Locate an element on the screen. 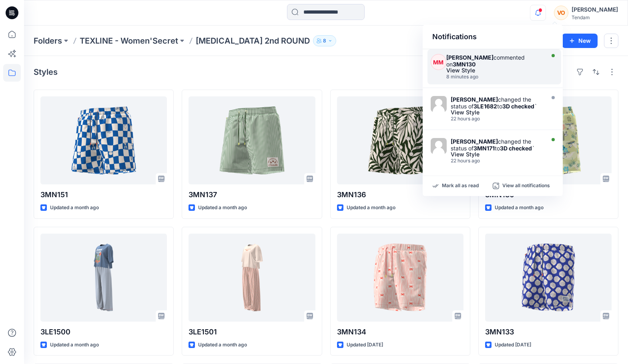 Image resolution: width=628 pixels, height=364 pixels. strong: 3MN130 is located at coordinates (464, 64).